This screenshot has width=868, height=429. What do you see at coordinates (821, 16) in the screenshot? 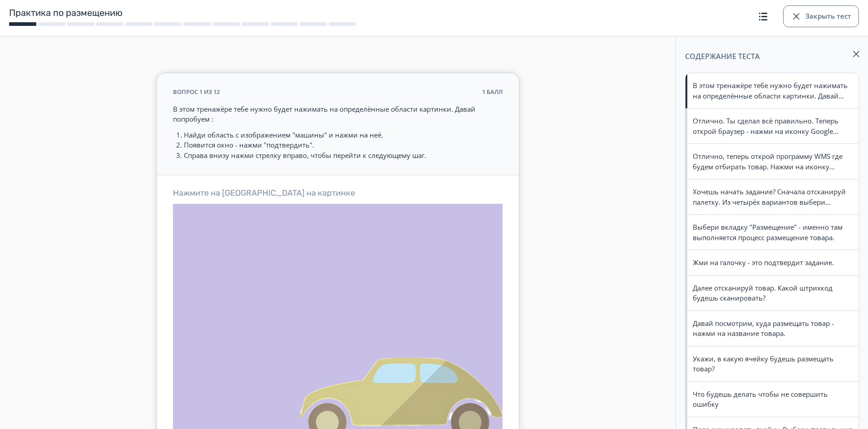
I see `button: Закрыть тест` at bounding box center [821, 16].